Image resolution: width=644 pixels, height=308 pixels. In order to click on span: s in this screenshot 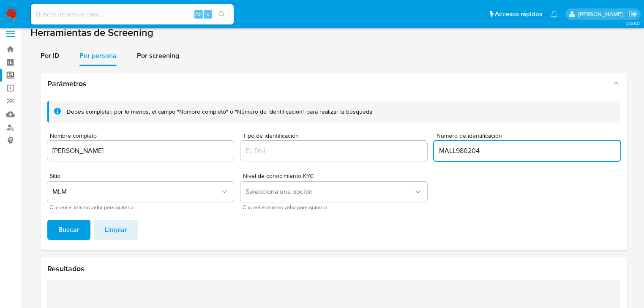, I will do `click(208, 14)`.